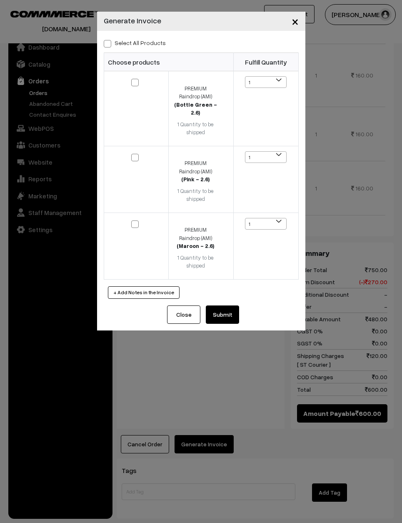  Describe the element at coordinates (196, 109) in the screenshot. I see `strong: (Bottle Green - 2.6)` at that location.